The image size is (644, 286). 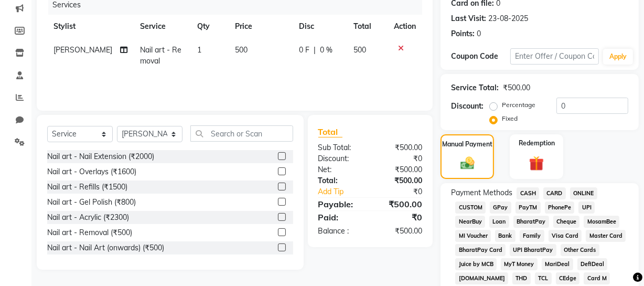 I want to click on th: Price, so click(x=261, y=26).